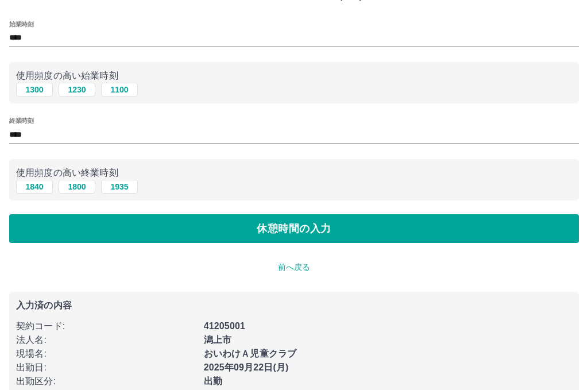 This screenshot has height=390, width=588. I want to click on button: 1935, so click(119, 187).